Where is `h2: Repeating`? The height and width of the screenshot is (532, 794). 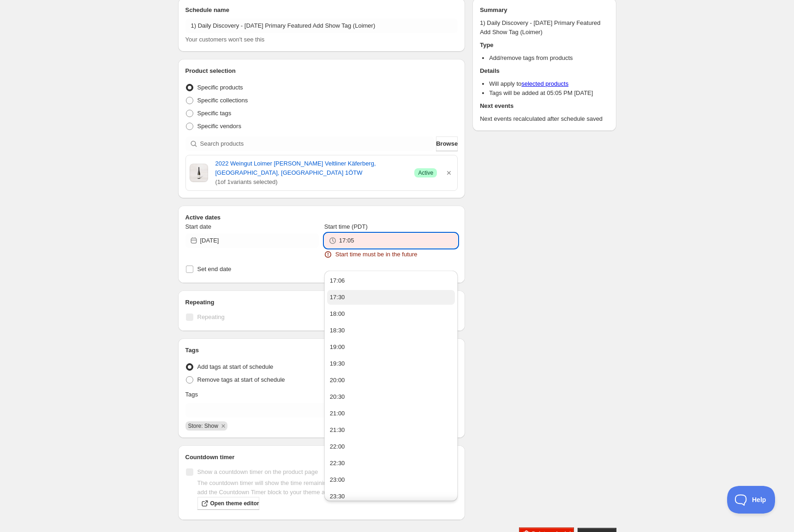
h2: Repeating is located at coordinates (321, 303).